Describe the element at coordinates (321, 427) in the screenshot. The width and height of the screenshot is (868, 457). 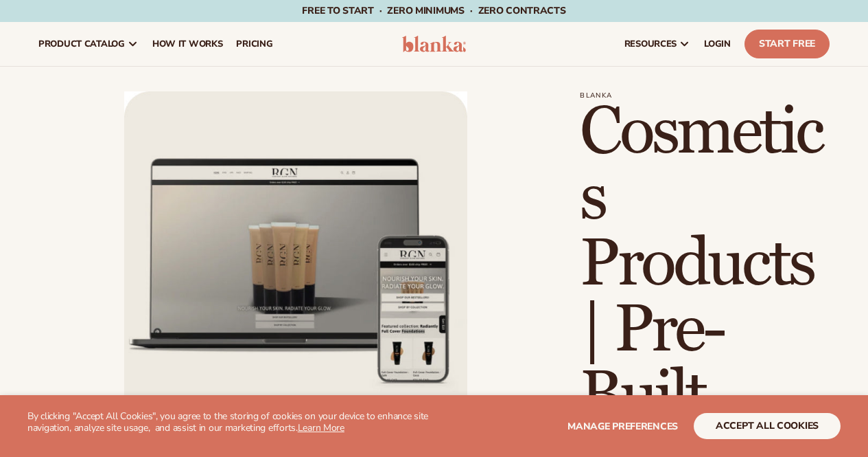
I see `a: Learn More` at that location.